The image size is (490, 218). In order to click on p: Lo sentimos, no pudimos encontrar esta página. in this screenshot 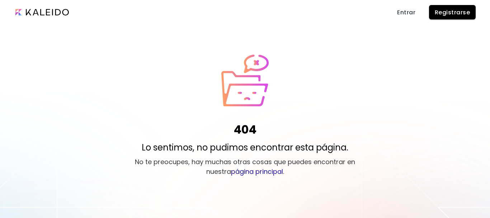, I will do `click(245, 147)`.